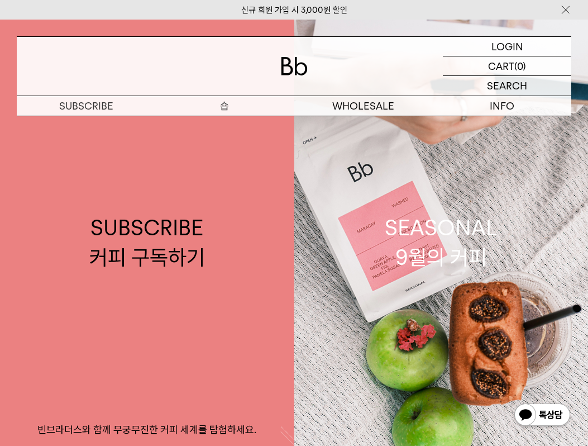 The height and width of the screenshot is (446, 588). I want to click on a: SUBSCRIBE, so click(86, 106).